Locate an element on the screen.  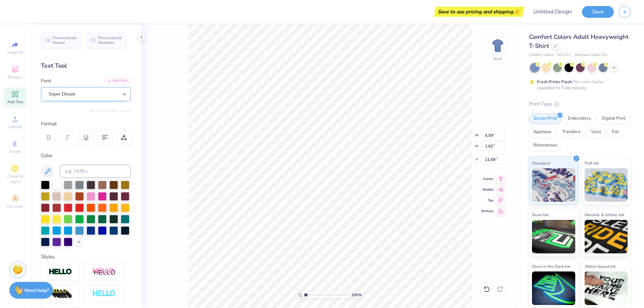
div: Transfers is located at coordinates (572, 132).